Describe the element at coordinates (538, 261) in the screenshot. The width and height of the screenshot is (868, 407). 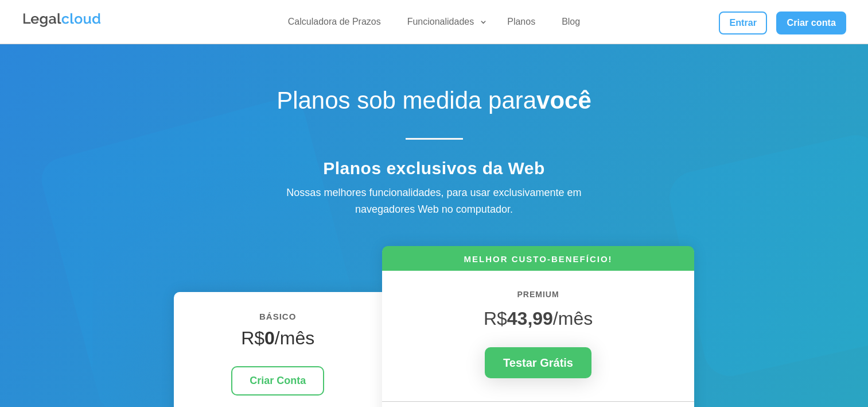
I see `h6: MELHOR CUSTO-BENEFÍCIO!` at that location.